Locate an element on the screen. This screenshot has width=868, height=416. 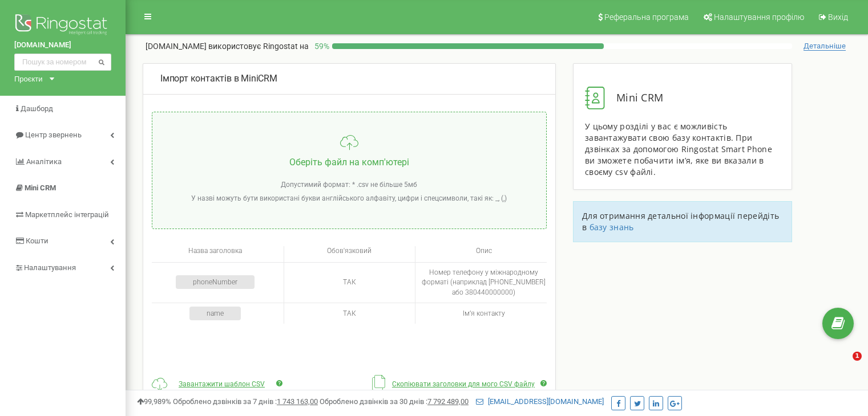
p: 59 % is located at coordinates (320, 46).